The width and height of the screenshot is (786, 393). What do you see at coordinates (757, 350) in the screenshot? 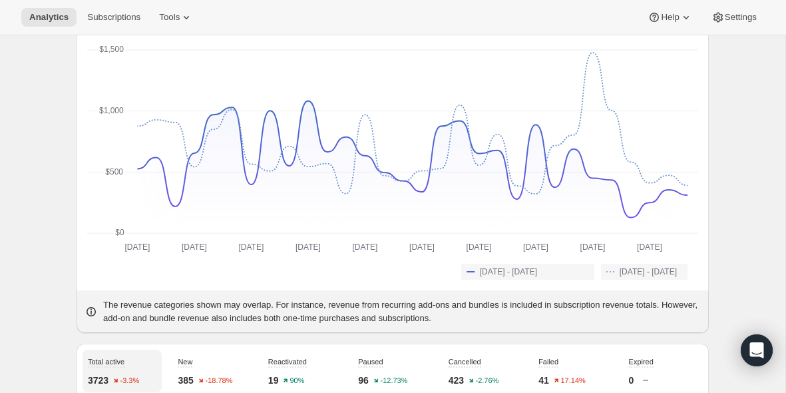
I see `div: Open Intercom Messenger` at bounding box center [757, 350].